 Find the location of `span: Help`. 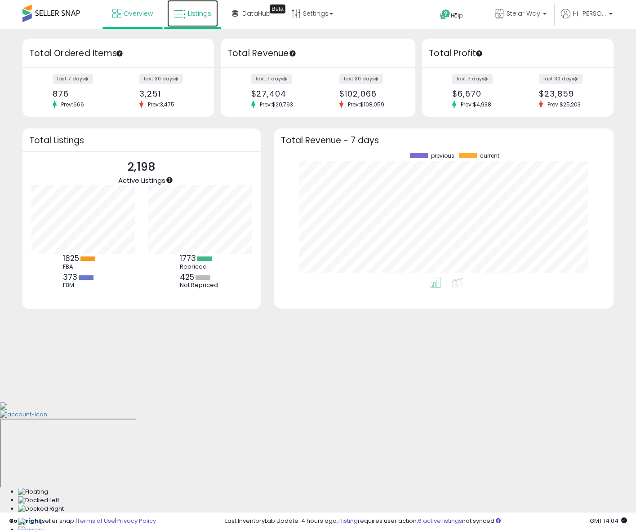

span: Help is located at coordinates (457, 15).